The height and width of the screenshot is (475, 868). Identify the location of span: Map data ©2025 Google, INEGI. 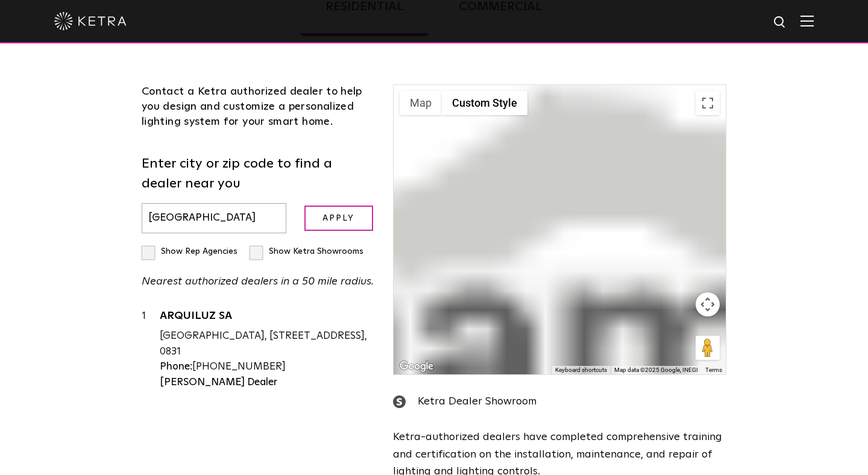
(656, 370).